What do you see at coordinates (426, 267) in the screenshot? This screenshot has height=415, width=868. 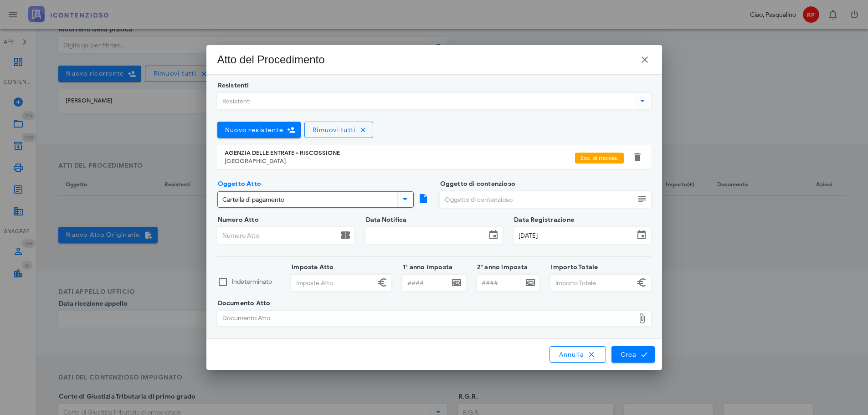 I see `label: 1° anno imposta` at bounding box center [426, 267].